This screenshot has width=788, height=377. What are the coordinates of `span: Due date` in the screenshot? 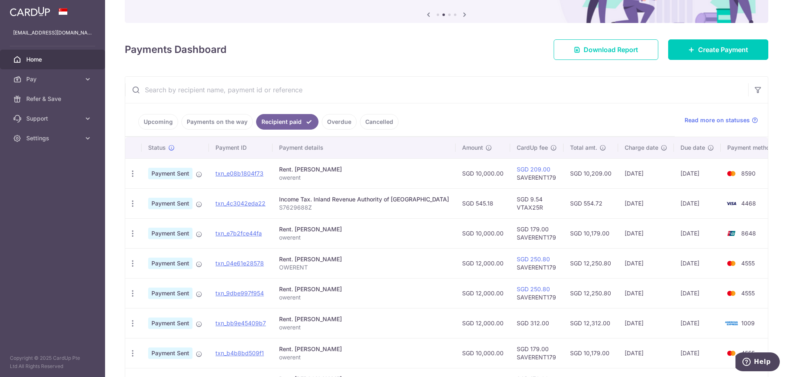 It's located at (693, 148).